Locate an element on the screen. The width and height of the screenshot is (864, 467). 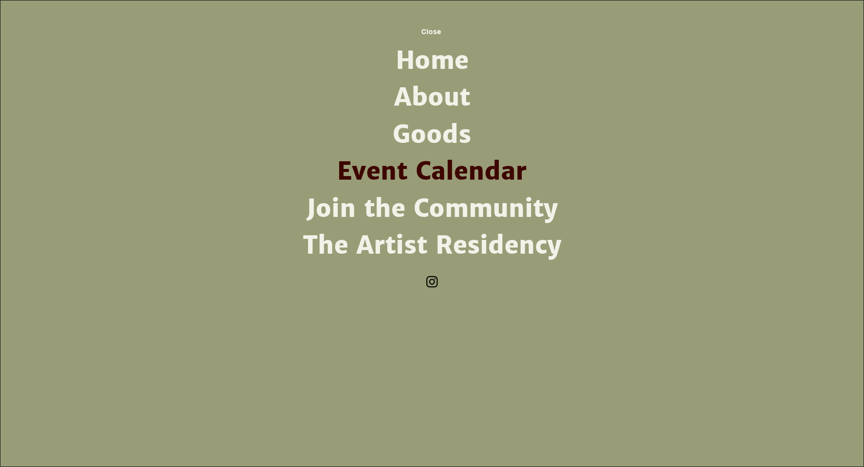
nav: Site is located at coordinates (432, 153).